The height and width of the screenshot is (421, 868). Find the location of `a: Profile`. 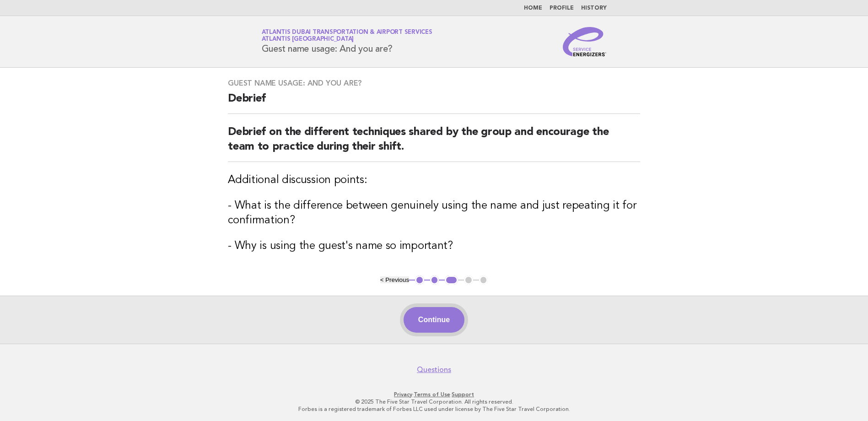

a: Profile is located at coordinates (561, 9).